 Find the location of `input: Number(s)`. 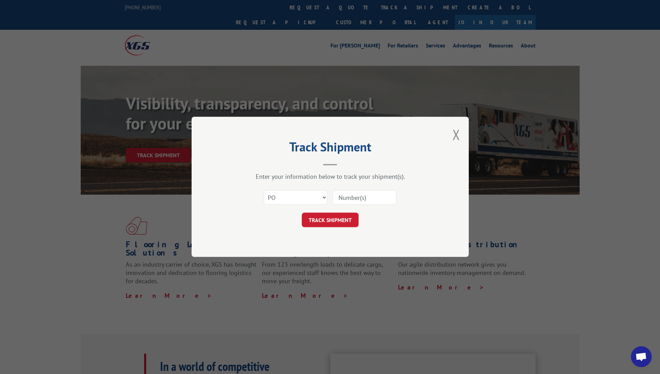

input: Number(s) is located at coordinates (364, 198).